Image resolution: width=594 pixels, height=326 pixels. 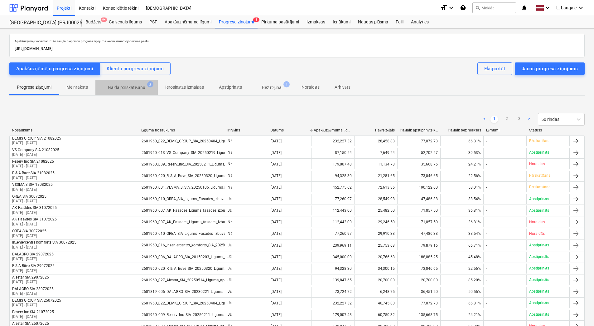 What do you see at coordinates (400, 22) in the screenshot?
I see `div: Faili` at bounding box center [400, 22].